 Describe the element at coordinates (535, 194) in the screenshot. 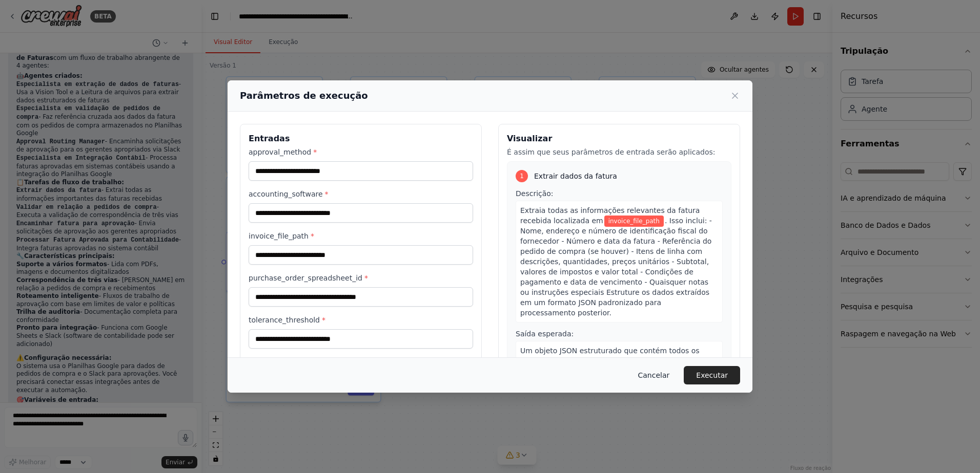

I see `span: Descrição:` at that location.